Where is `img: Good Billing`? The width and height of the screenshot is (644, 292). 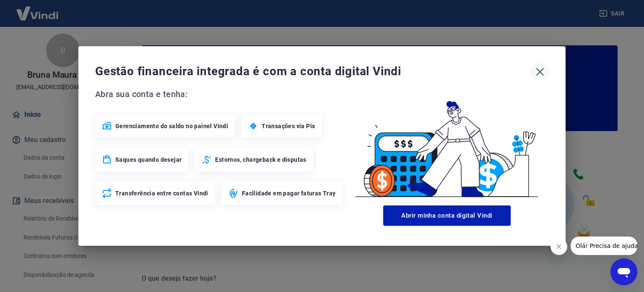 img: Good Billing is located at coordinates (447, 144).